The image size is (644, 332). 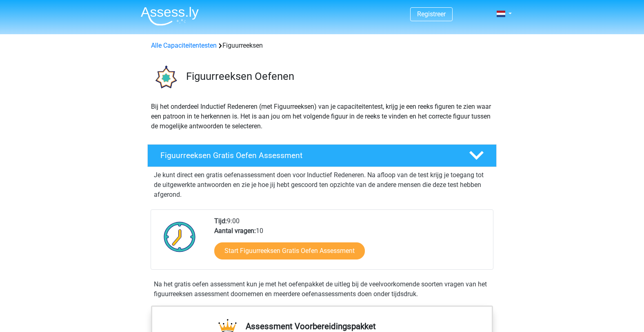 I want to click on img: figuurreeksen, so click(x=165, y=77).